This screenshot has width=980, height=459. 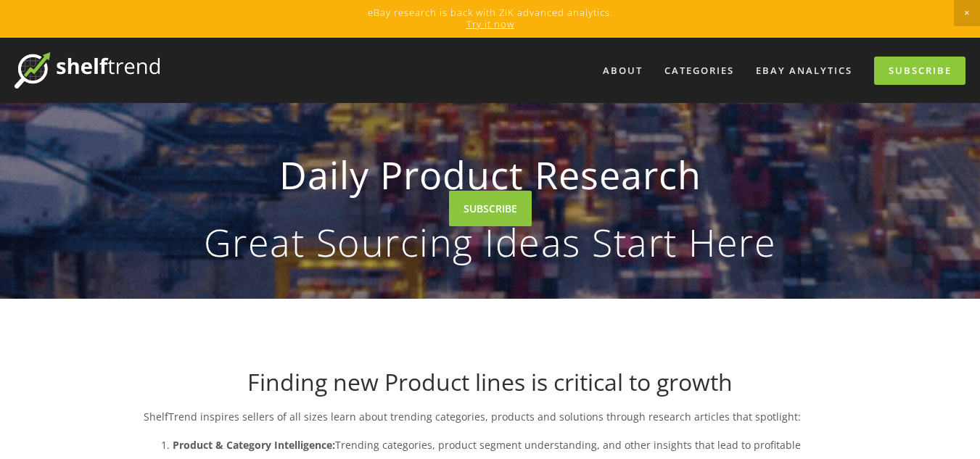 I want to click on strong: Product & Category Intelligence:, so click(x=254, y=444).